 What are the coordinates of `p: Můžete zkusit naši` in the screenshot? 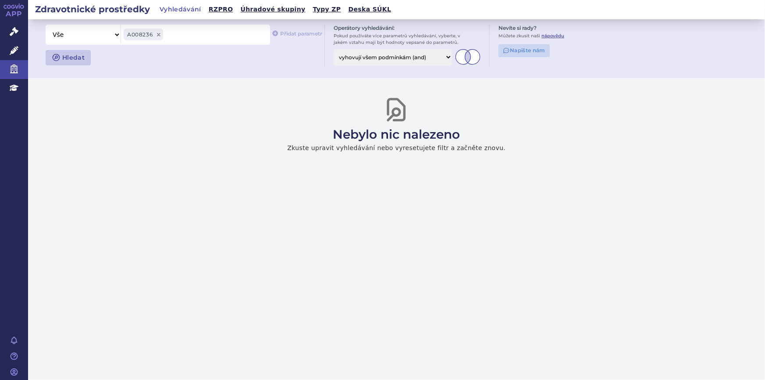 It's located at (537, 36).